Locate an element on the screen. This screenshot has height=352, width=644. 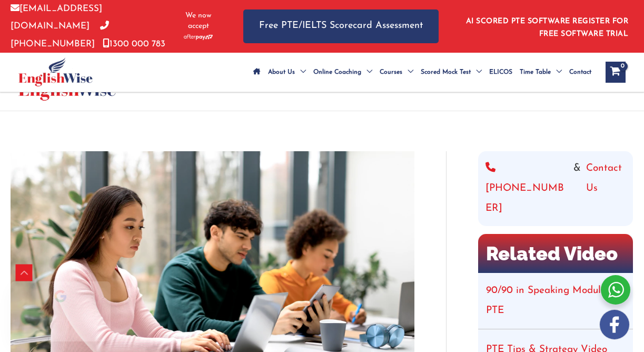
a: Contact Us is located at coordinates (606, 188).